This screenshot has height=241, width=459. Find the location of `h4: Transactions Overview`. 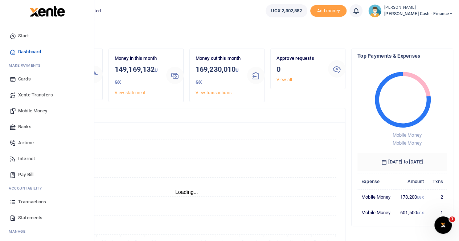

h4: Transactions Overview is located at coordinates (186, 115).